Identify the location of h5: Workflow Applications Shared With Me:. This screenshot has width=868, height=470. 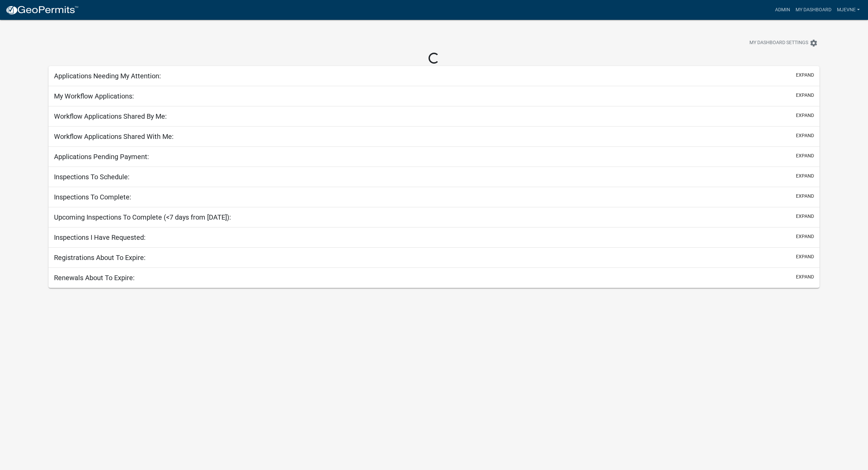
(114, 136).